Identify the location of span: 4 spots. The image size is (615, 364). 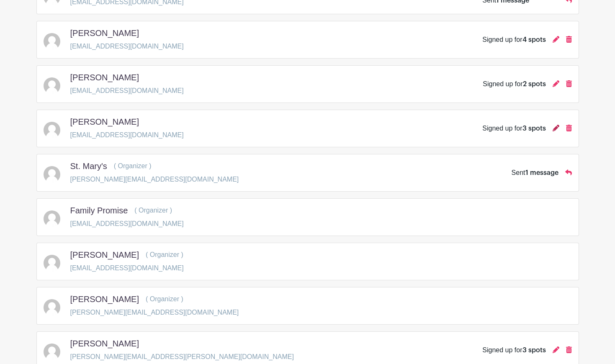
(534, 40).